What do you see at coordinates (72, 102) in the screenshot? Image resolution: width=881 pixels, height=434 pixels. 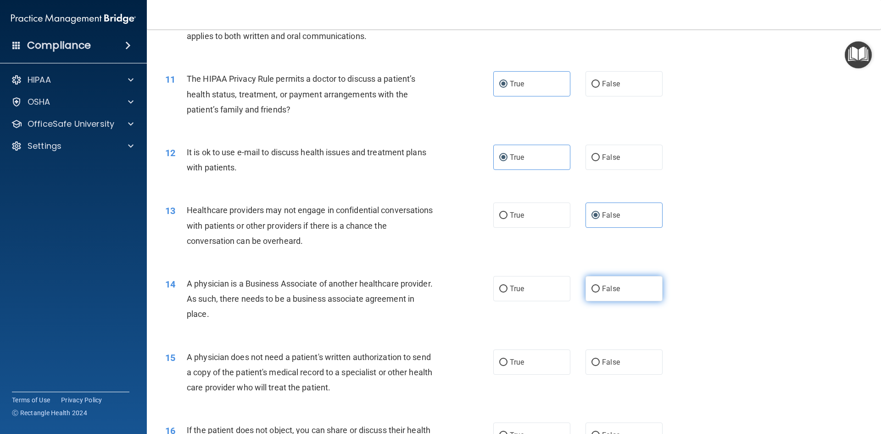 I see `a: OSHA` at bounding box center [72, 102].